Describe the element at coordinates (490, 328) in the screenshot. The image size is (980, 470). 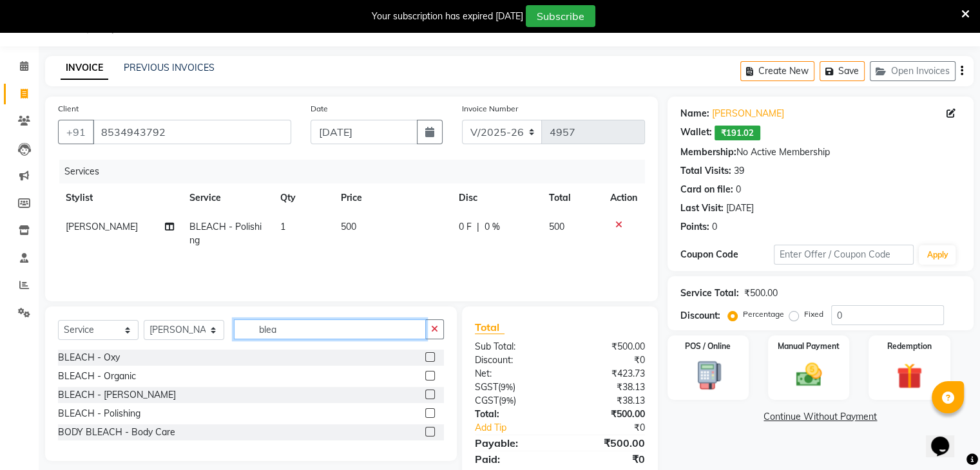
I see `span: Total` at that location.